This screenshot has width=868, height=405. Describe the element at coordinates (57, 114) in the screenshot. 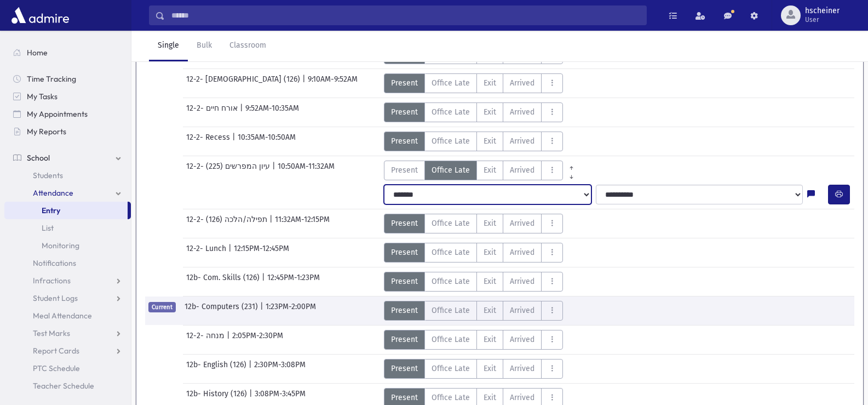

I see `span: My Appointments` at that location.